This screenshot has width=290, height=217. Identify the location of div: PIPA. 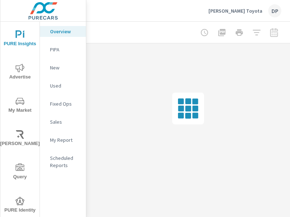
(63, 50).